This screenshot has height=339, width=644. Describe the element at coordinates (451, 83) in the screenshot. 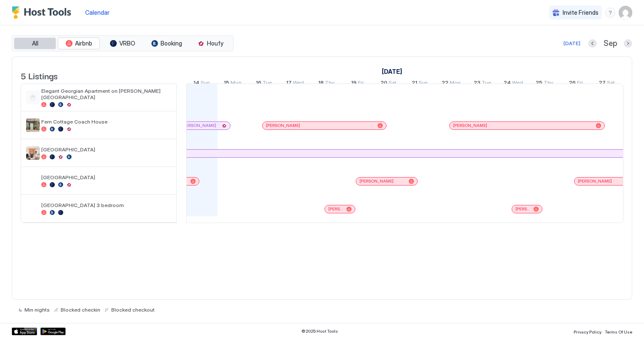

I see `a: September 22, 2025` at that location.